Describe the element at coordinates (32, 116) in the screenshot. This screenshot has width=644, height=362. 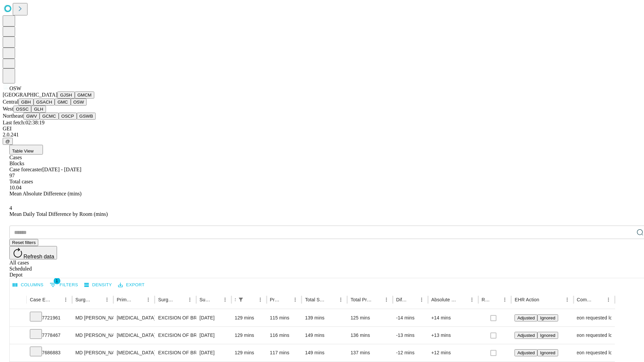
I see `button: GWV` at that location.